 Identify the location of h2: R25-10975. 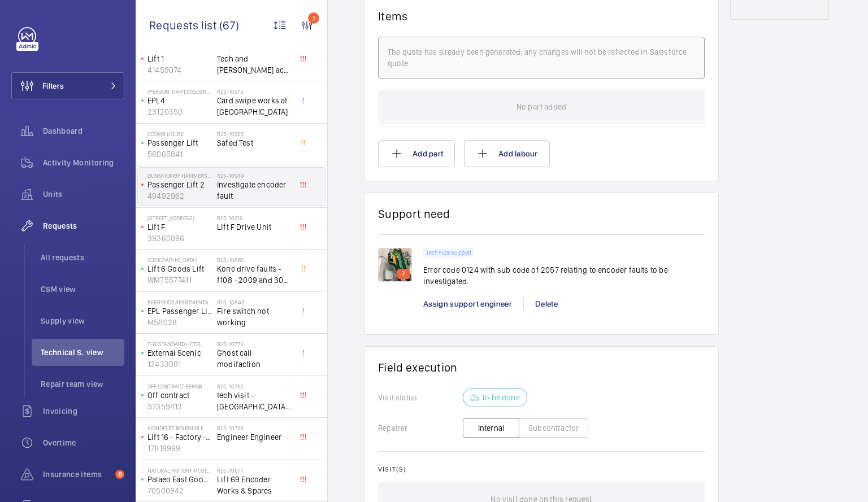
(254, 91).